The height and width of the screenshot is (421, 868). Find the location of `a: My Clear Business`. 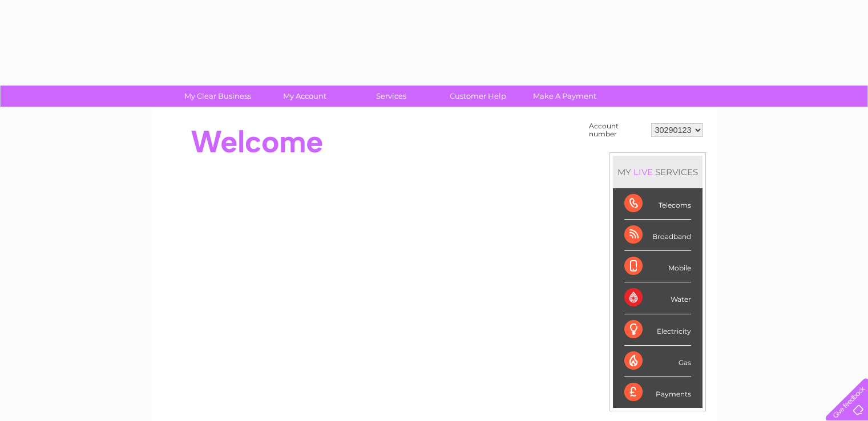

a: My Clear Business is located at coordinates (217, 96).